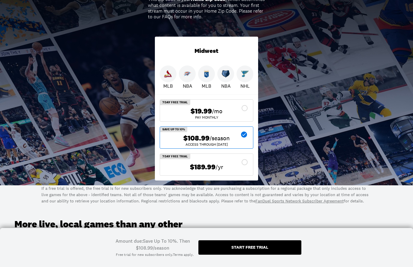  I want to click on span: /season, so click(219, 138).